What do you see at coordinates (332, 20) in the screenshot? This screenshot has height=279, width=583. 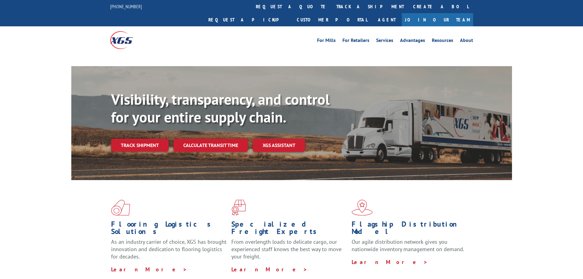 I see `a: Customer Portal` at bounding box center [332, 20].